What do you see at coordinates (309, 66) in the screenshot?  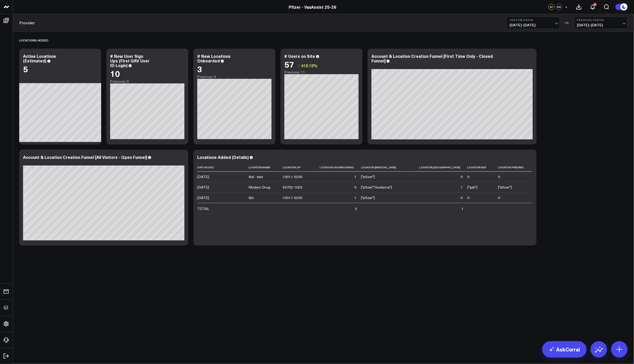 I see `span: 418.18%` at bounding box center [309, 66].